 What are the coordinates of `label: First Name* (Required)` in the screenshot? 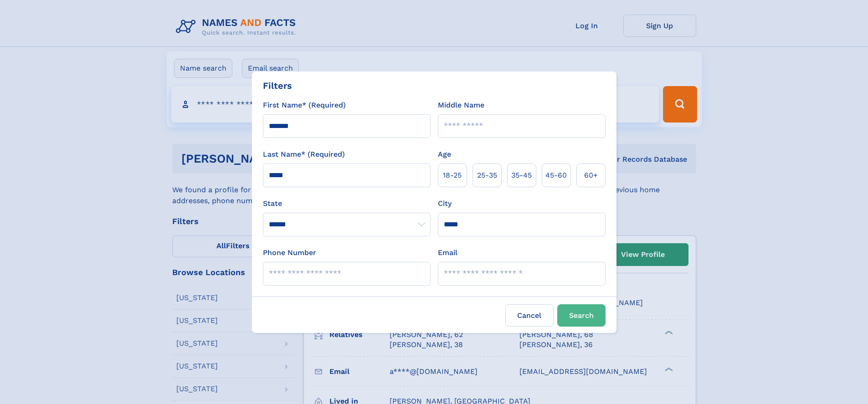 It's located at (304, 105).